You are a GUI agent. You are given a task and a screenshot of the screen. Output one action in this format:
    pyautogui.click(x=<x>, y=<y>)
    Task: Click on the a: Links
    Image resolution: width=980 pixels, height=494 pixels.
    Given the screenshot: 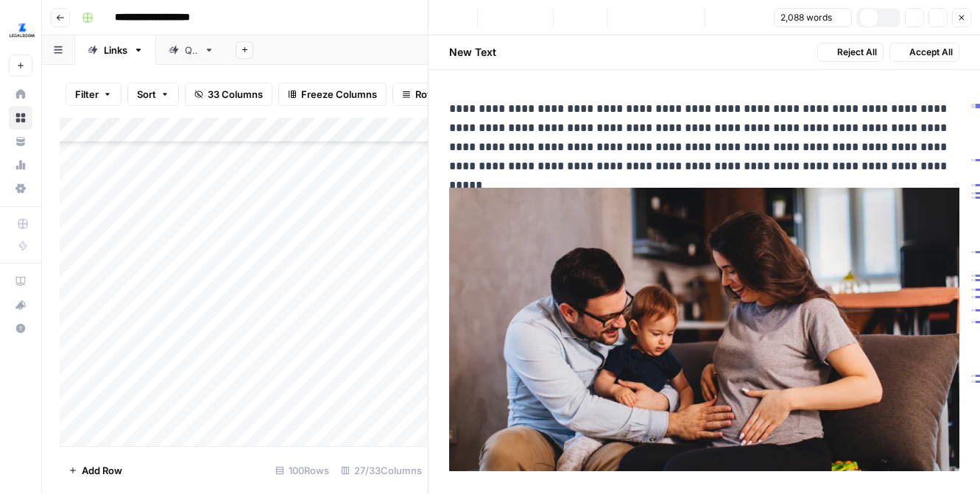 What is the action you would take?
    pyautogui.click(x=115, y=50)
    